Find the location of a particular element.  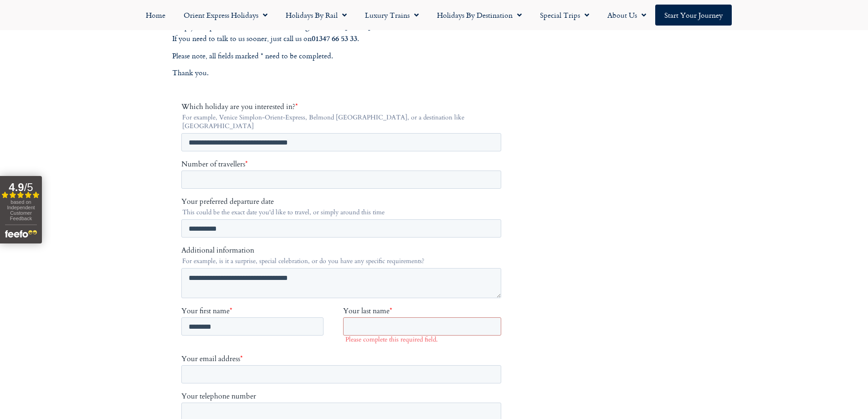

a: Home is located at coordinates (155, 15).